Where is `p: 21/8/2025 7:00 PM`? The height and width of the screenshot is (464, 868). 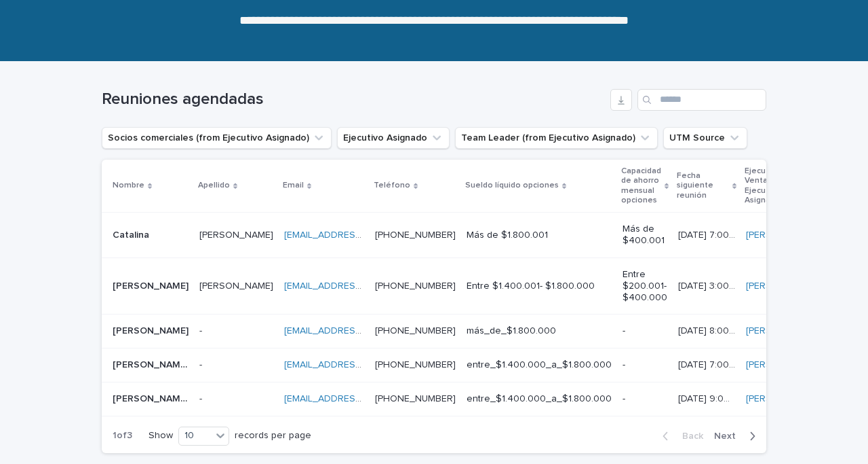
p: 21/8/2025 7:00 PM is located at coordinates (708, 234).